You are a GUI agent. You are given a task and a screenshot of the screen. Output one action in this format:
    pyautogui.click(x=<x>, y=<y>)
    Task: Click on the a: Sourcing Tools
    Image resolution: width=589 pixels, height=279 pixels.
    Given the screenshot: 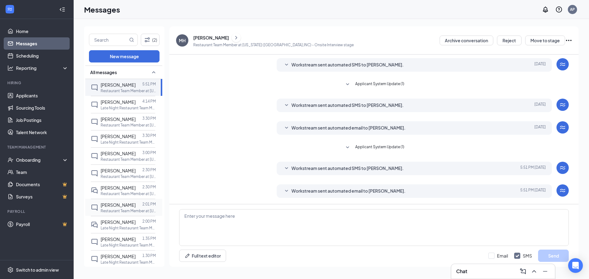 What is the action you would take?
    pyautogui.click(x=42, y=108)
    